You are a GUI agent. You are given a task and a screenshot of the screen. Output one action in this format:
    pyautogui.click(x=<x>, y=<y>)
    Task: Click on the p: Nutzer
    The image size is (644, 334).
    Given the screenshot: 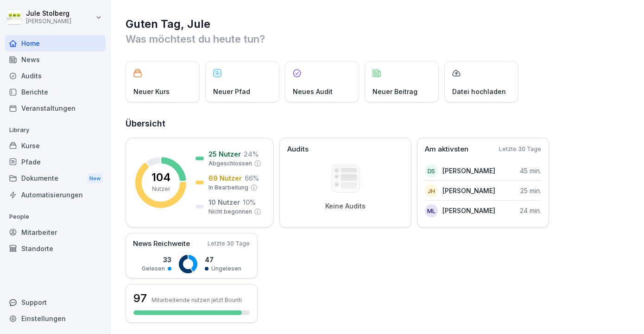 What is the action you would take?
    pyautogui.click(x=161, y=189)
    